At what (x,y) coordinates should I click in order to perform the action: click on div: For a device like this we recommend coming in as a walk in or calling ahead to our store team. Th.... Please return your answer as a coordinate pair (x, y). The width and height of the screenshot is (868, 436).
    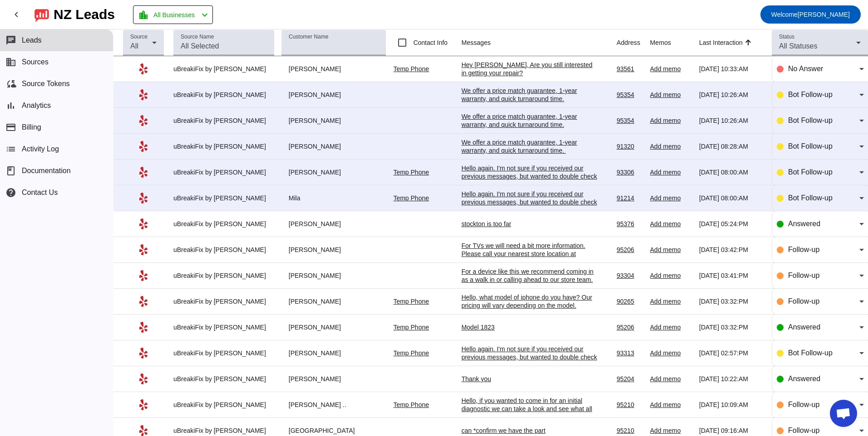
    Looking at the image, I should click on (529, 292).